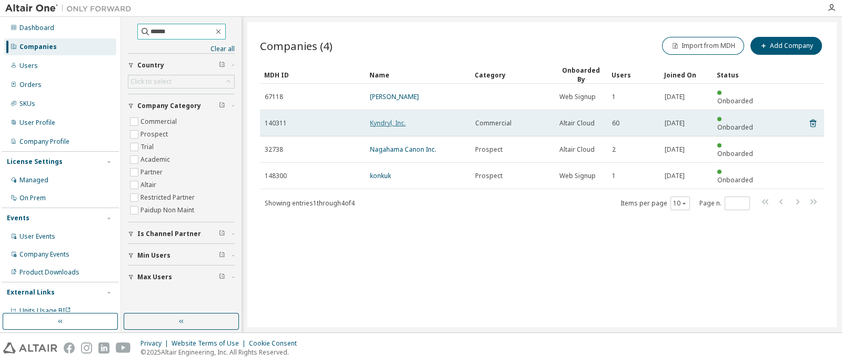  What do you see at coordinates (274, 149) in the screenshot?
I see `span: 32738` at bounding box center [274, 149].